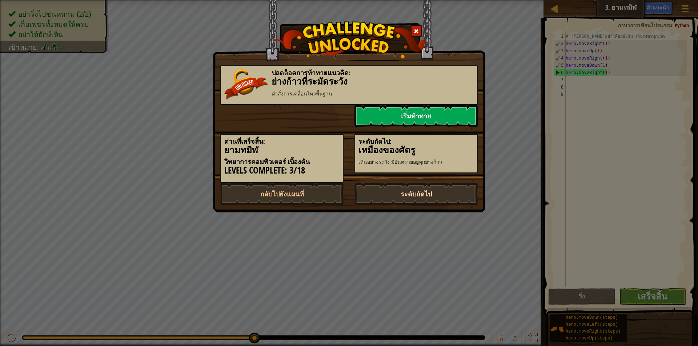  I want to click on p: คำสั่งการเคลื่อนไหวพื้นฐาน, so click(349, 94).